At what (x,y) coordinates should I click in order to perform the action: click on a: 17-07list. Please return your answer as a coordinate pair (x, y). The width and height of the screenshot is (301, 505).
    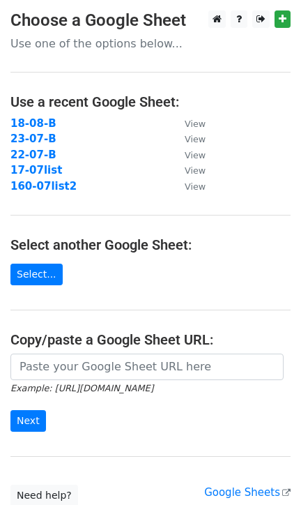
    Looking at the image, I should click on (36, 170).